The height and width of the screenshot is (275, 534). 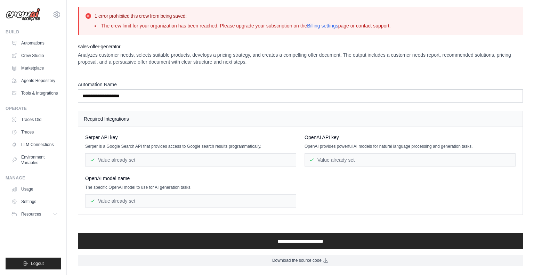 What do you see at coordinates (190, 187) in the screenshot?
I see `p: The specific OpenAI model to use for AI generation tasks.` at bounding box center [190, 187].